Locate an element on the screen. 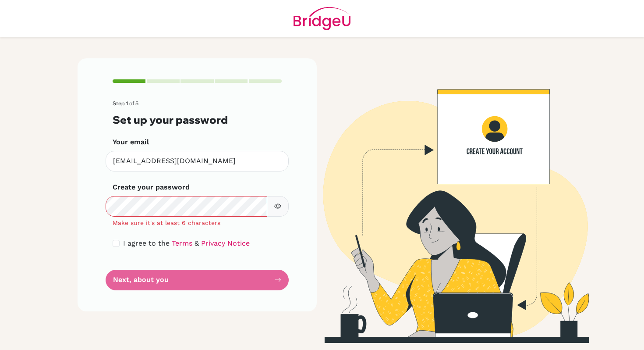  a: Terms is located at coordinates (182, 243).